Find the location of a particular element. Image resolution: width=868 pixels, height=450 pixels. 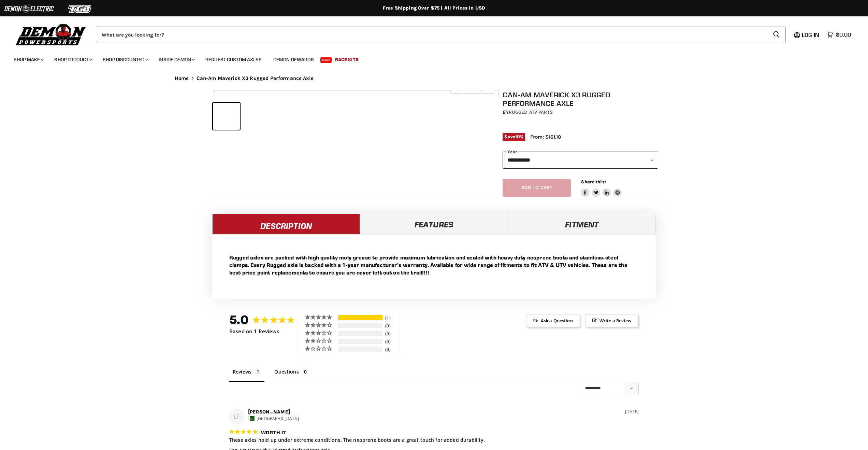

span: 10 is located at coordinates (517, 137).